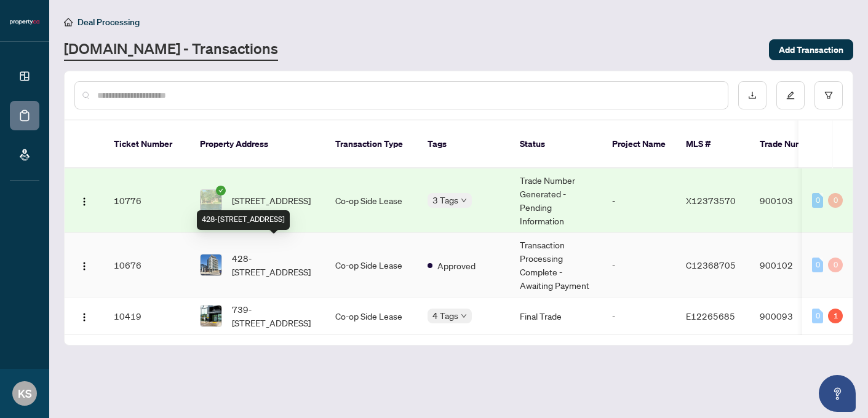 This screenshot has width=868, height=418. What do you see at coordinates (829, 95) in the screenshot?
I see `button: filter` at bounding box center [829, 95].